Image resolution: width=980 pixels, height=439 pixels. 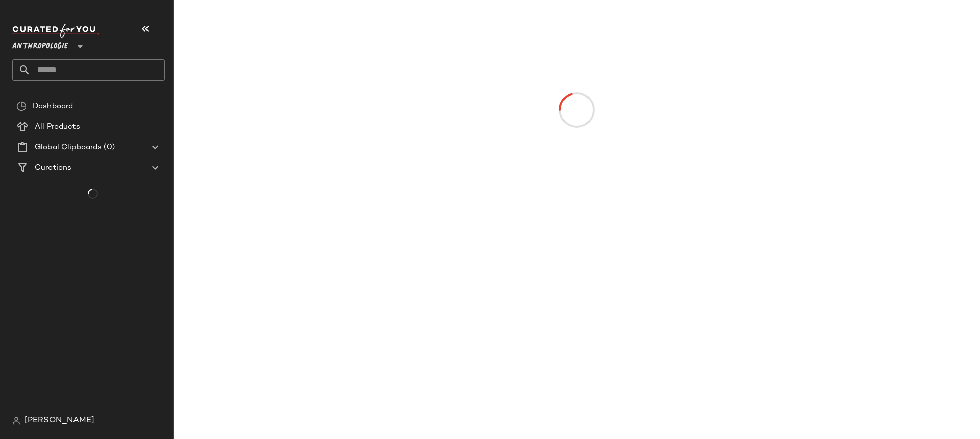 What do you see at coordinates (56, 31) in the screenshot?
I see `img: cfy_white_logo.C9jOOHJF.svg` at bounding box center [56, 31].